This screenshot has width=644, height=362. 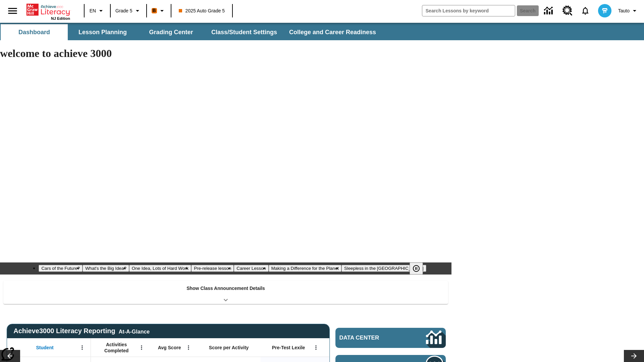 What do you see at coordinates (624, 11) in the screenshot?
I see `span: Tauto` at bounding box center [624, 11].